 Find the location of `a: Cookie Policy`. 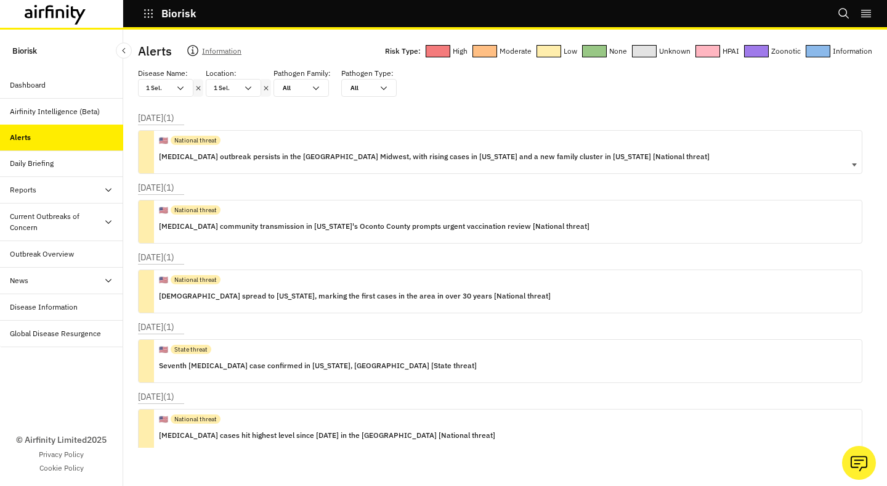

a: Cookie Policy is located at coordinates (62, 468).